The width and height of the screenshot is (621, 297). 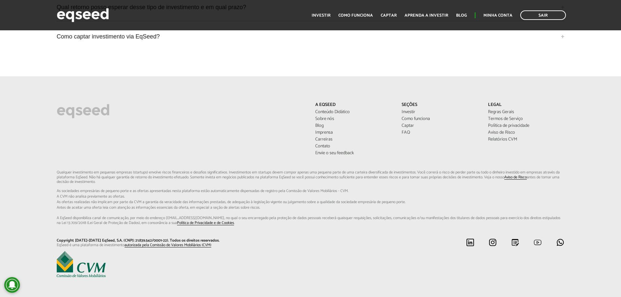 What do you see at coordinates (493, 242) in the screenshot?
I see `img: instagram.svg` at bounding box center [493, 242].